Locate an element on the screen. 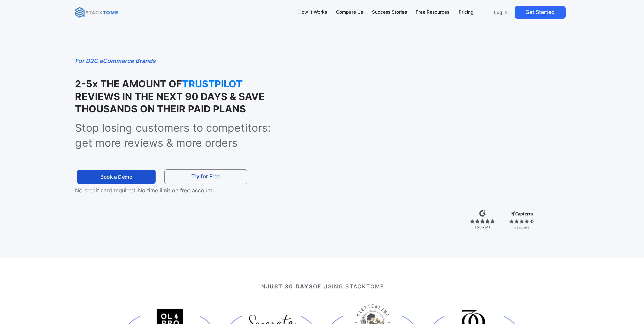  a: Success Stories is located at coordinates (389, 12).